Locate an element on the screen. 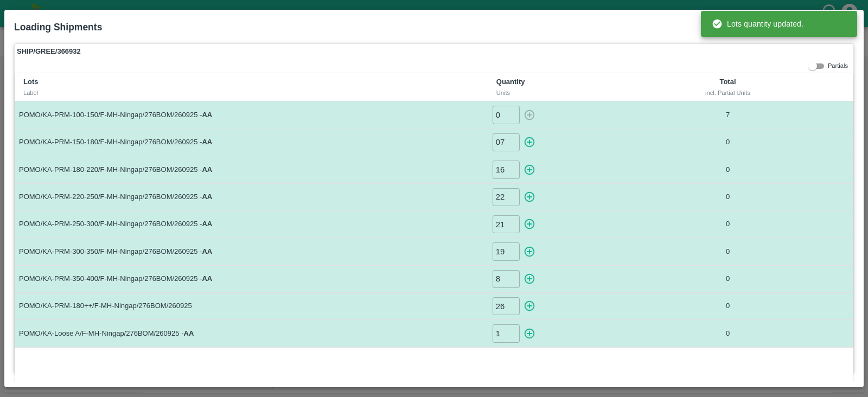 The image size is (868, 397). td: POMO/KA-PRM-300-350/F-MH-Ningap/276BOM/260925 - is located at coordinates (251, 252).